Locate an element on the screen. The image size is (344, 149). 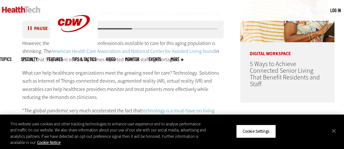
a: MonITor is located at coordinates (132, 59).